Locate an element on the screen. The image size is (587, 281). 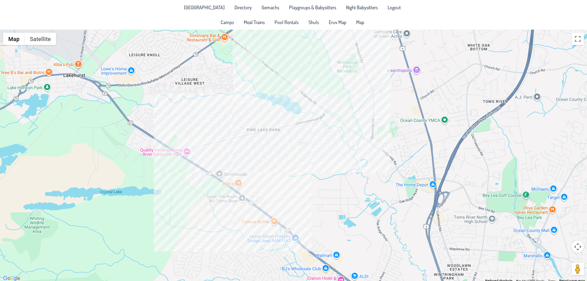
a: Playgroups & Babysitters is located at coordinates (312, 7).